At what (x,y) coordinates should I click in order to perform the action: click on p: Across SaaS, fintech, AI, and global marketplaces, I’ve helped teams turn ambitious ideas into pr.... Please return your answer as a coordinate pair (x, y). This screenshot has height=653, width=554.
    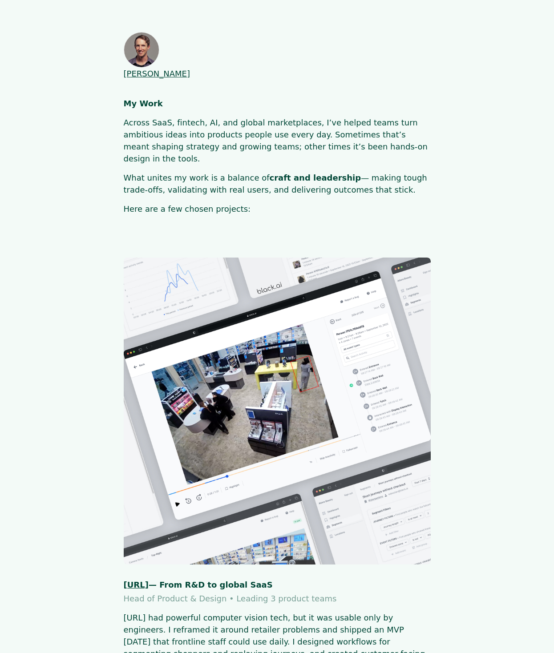
    Looking at the image, I should click on (277, 141).